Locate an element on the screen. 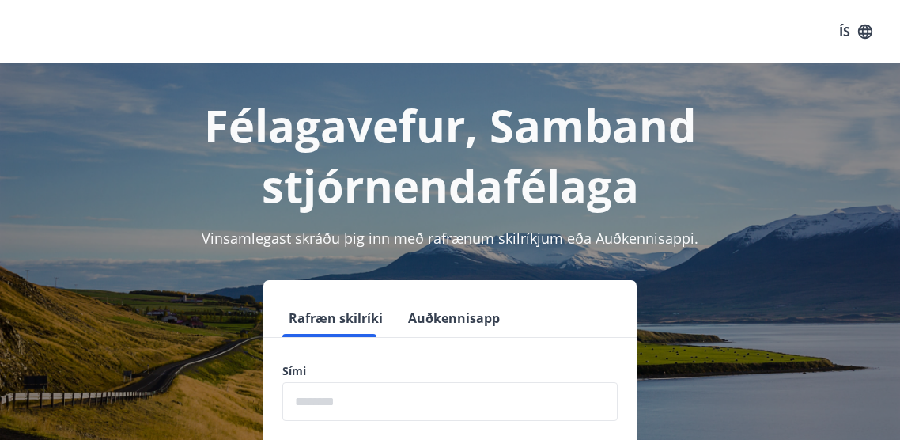 This screenshot has height=440, width=900. span: Vinsamlegast skráðu þig inn með rafrænum skilríkjum eða Auðkennisappi. is located at coordinates (450, 238).